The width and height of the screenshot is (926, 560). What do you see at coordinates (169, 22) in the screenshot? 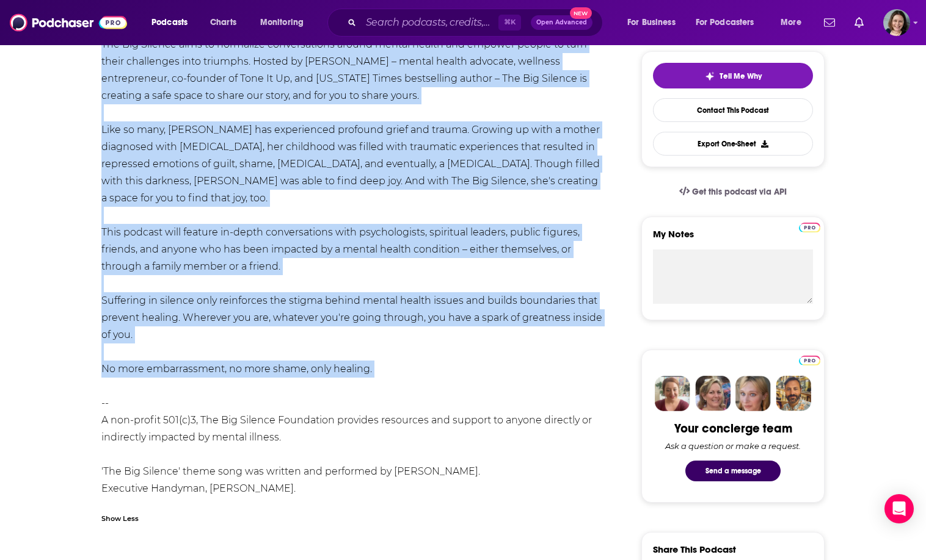
I see `span: Podcasts` at bounding box center [169, 22].